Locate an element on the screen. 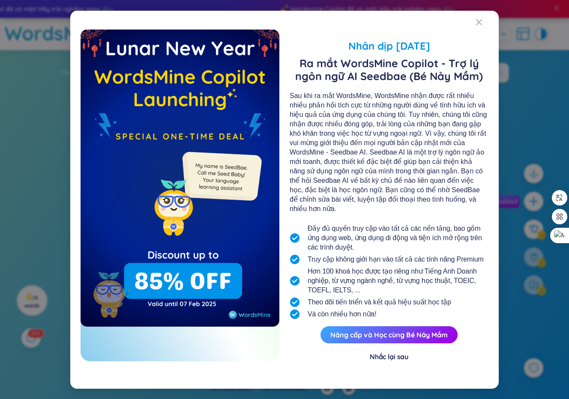  span: Và còn nhiều hơn nữa! is located at coordinates (342, 314).